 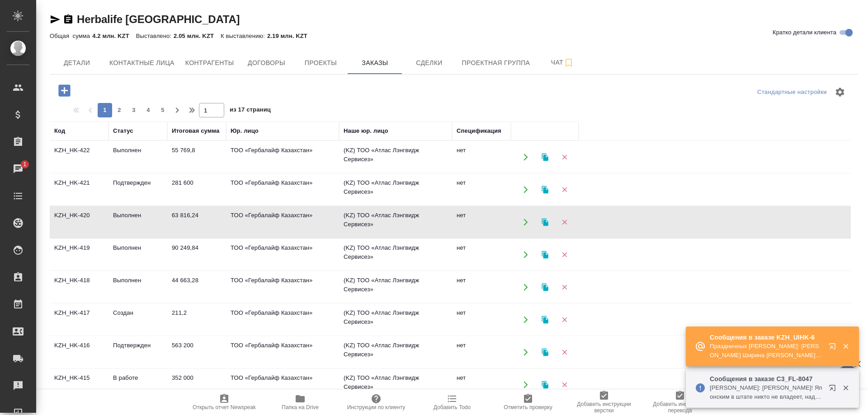 I want to click on span: Проектная группа, so click(x=495, y=63).